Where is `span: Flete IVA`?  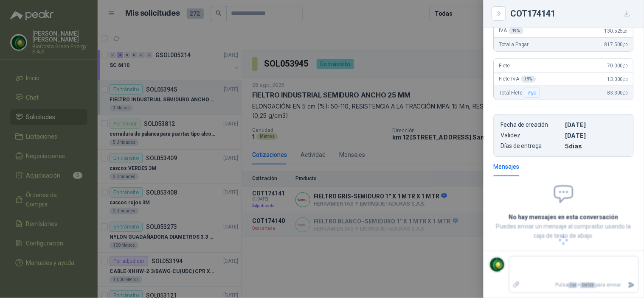
span: Flete IVA is located at coordinates (517, 79).